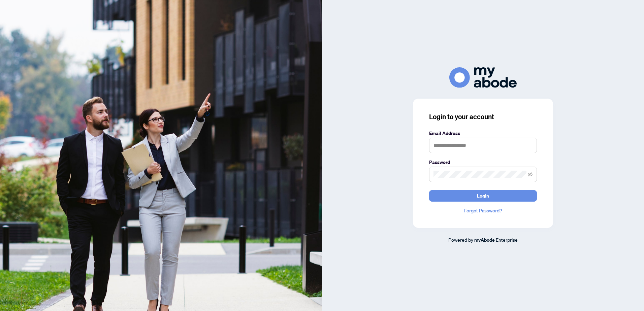 The image size is (644, 311). Describe the element at coordinates (506, 240) in the screenshot. I see `span: Enterprise` at that location.